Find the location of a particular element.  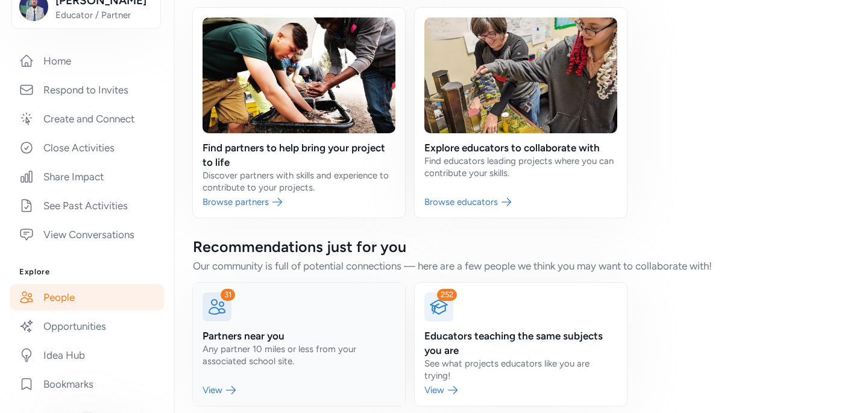

a: People is located at coordinates (86, 297).